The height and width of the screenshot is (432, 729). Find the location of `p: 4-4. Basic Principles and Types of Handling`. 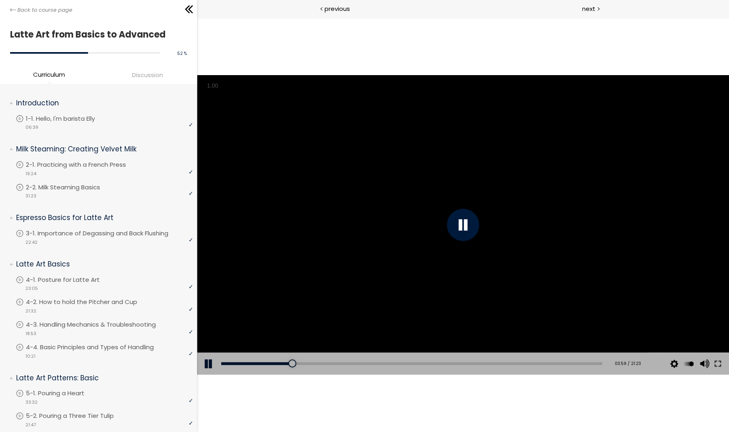

p: 4-4. Basic Principles and Types of Handling is located at coordinates (98, 347).